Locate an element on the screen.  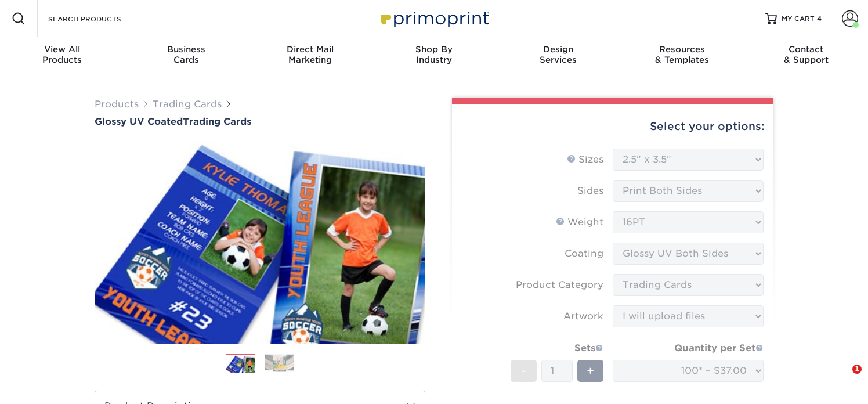
span: 1 is located at coordinates (857, 369).